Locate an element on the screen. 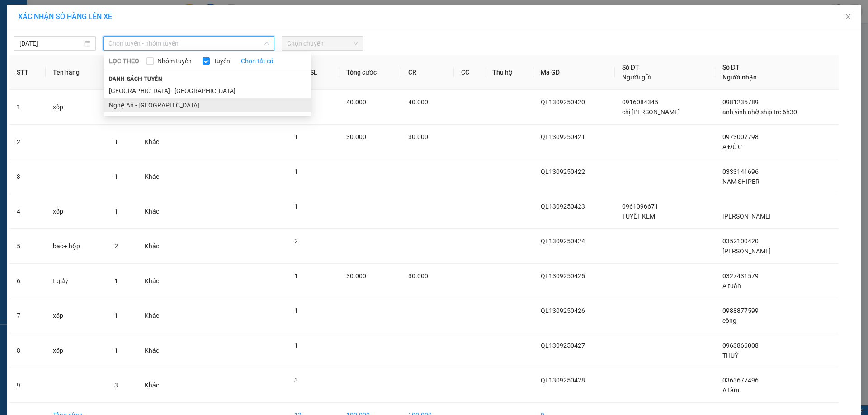 The image size is (868, 415). span: Danh sách tuyến is located at coordinates (136, 79).